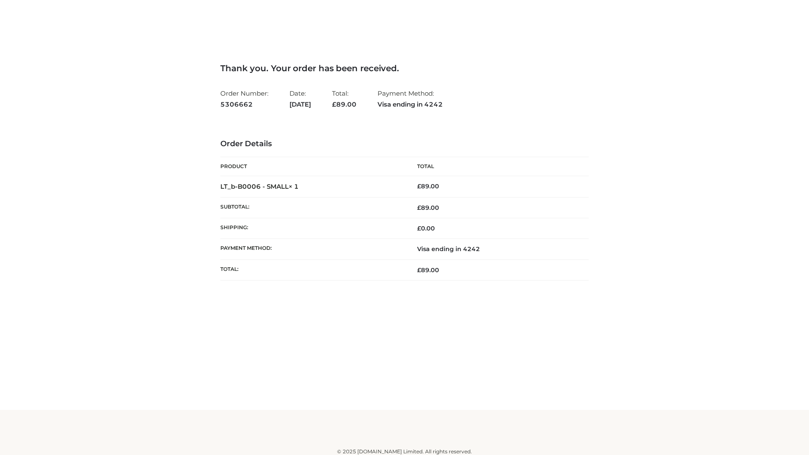 This screenshot has width=809, height=455. Describe the element at coordinates (312, 249) in the screenshot. I see `th: Payment method:` at that location.